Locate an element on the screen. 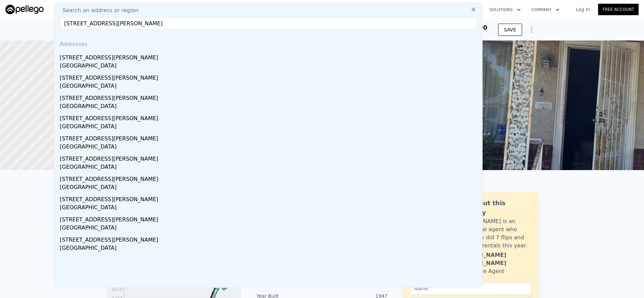 This screenshot has width=644, height=298. div: Ask about this property is located at coordinates (494, 208).